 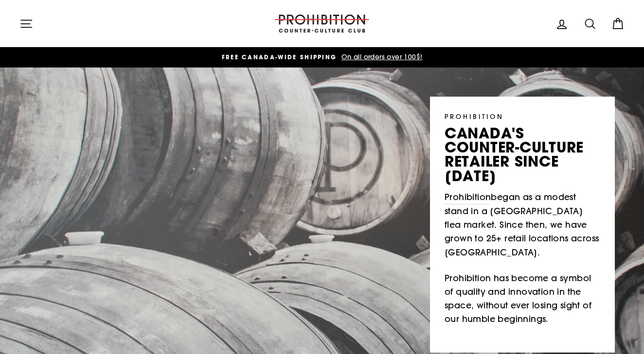 I want to click on span: FREE CANADA-WIDE SHIPPING, so click(x=279, y=57).